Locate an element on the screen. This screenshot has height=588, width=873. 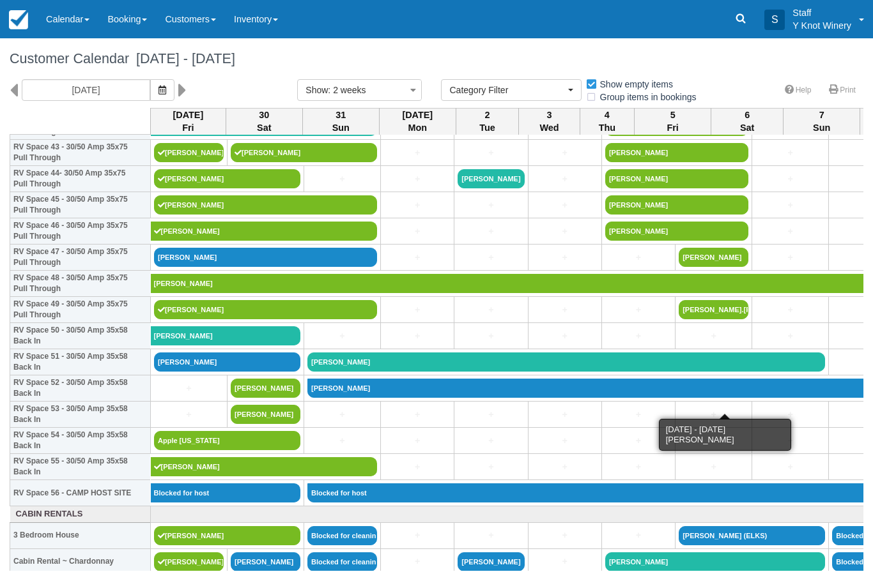
th: RV Space 53 - 30/50 Amp 35x58 Back In is located at coordinates (81, 414).